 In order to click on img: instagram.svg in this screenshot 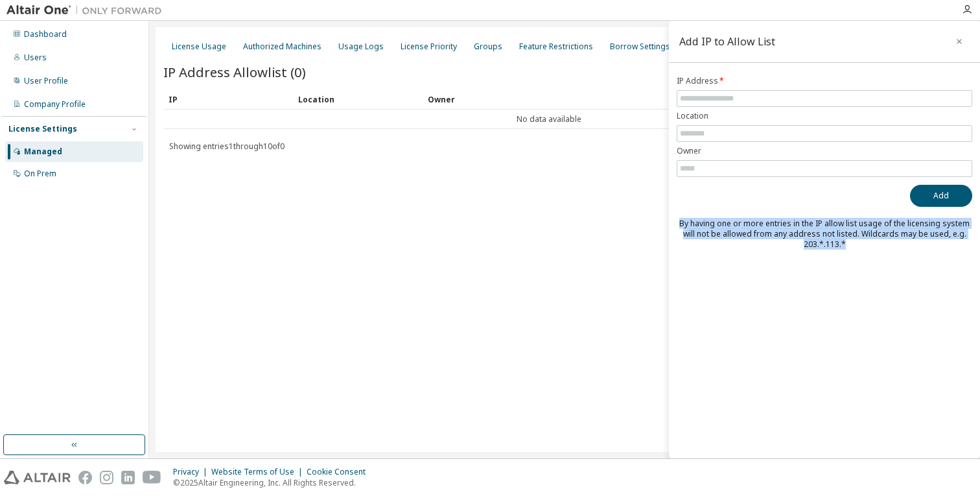, I will do `click(106, 478)`.